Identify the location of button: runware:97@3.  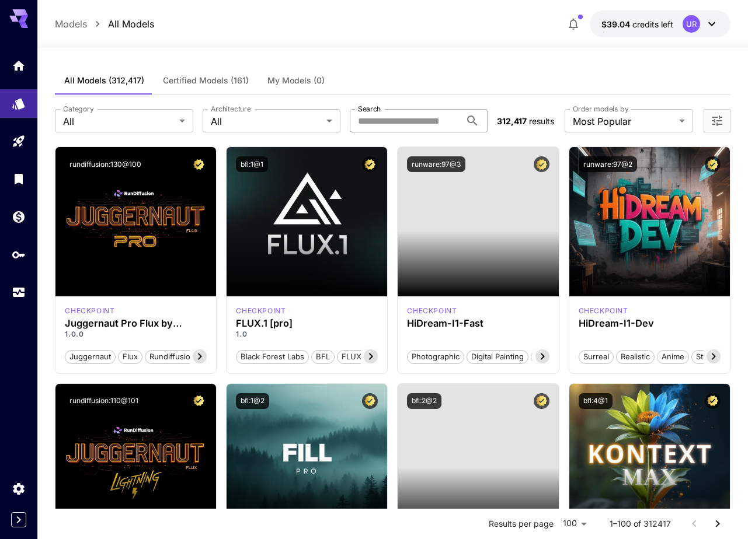
(436, 164).